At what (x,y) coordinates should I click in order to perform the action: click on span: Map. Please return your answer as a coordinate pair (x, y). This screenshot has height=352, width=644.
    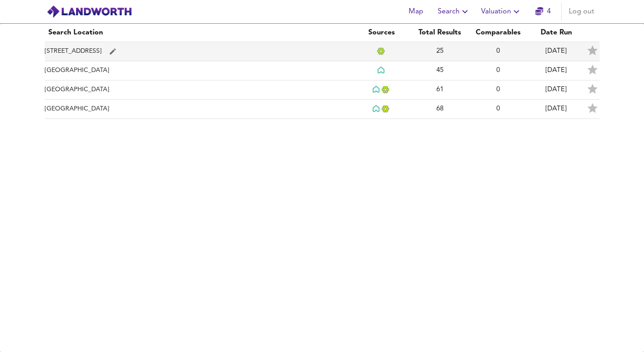
    Looking at the image, I should click on (416, 12).